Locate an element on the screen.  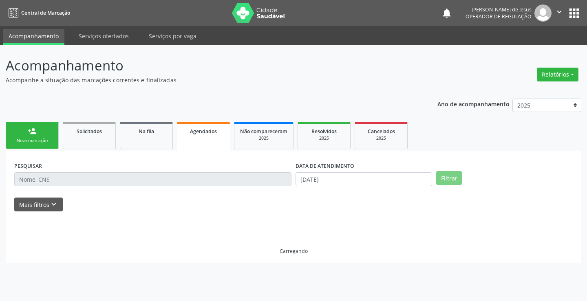
button: Relatórios is located at coordinates (558, 75).